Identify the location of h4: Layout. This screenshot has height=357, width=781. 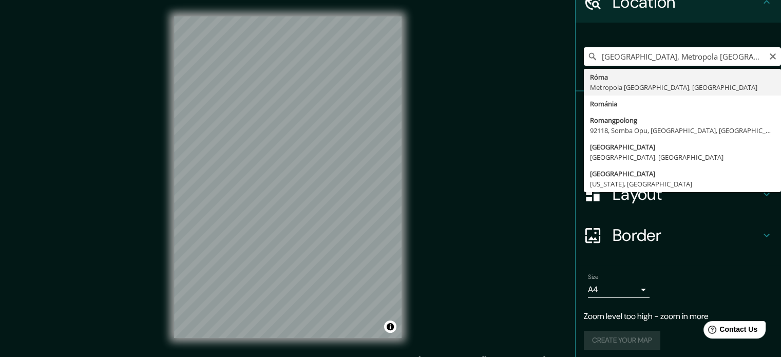
(686, 194).